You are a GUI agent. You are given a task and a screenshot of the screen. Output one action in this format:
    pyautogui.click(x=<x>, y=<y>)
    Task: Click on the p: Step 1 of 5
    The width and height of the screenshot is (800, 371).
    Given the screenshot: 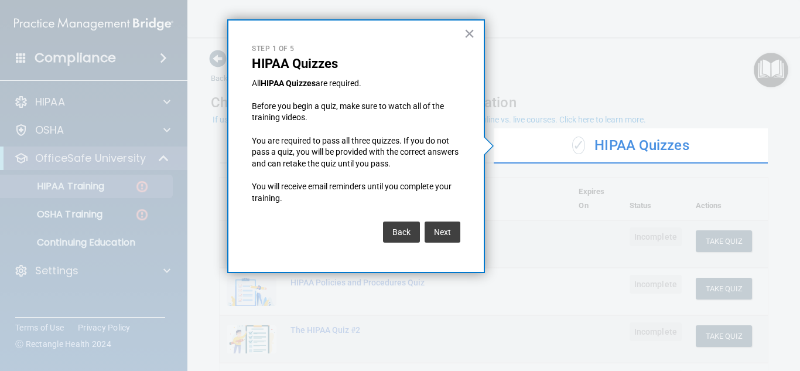 What is the action you would take?
    pyautogui.click(x=356, y=49)
    